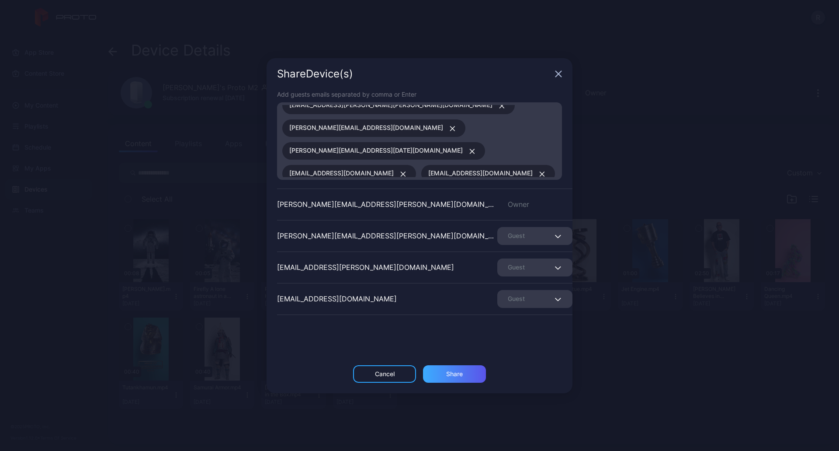 The width and height of the screenshot is (839, 451). I want to click on div: Share Device (s), so click(414, 74).